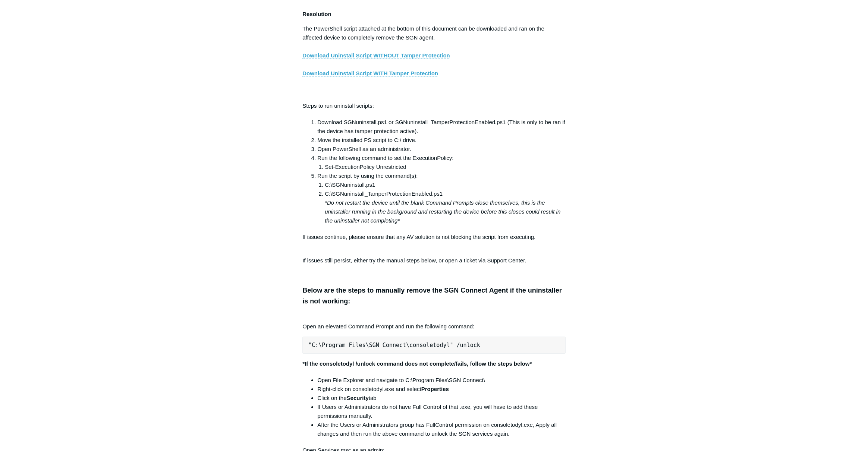  I want to click on em: *Do not restart the device until the blank Command Prompts close themselves, this is the uninstal..., so click(443, 211).